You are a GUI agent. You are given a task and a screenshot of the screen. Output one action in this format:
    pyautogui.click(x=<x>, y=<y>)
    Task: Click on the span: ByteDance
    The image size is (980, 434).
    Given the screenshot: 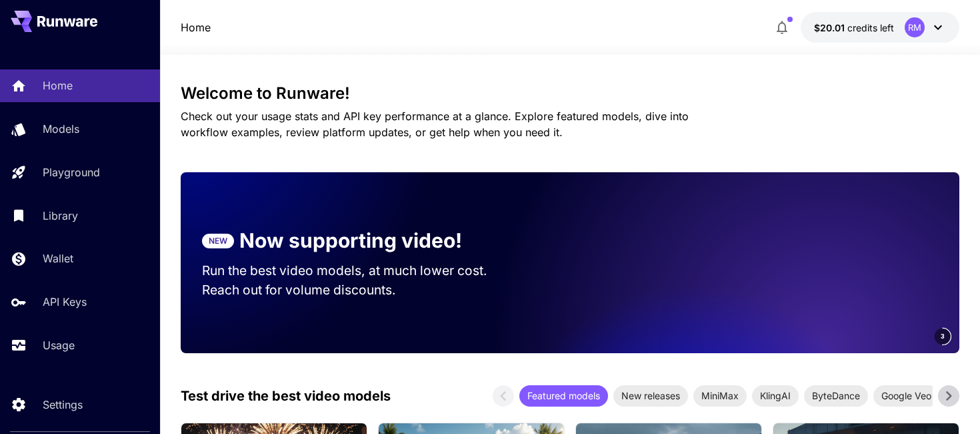 What is the action you would take?
    pyautogui.click(x=836, y=395)
    